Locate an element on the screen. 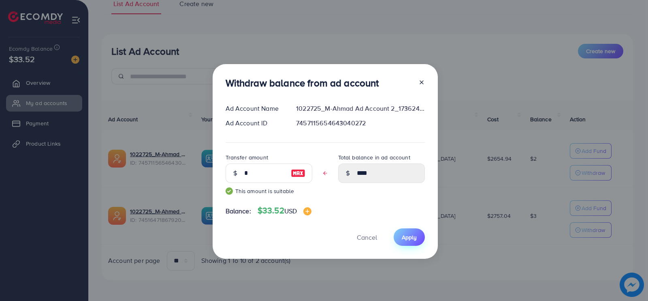  label: Transfer amount is located at coordinates (247, 157).